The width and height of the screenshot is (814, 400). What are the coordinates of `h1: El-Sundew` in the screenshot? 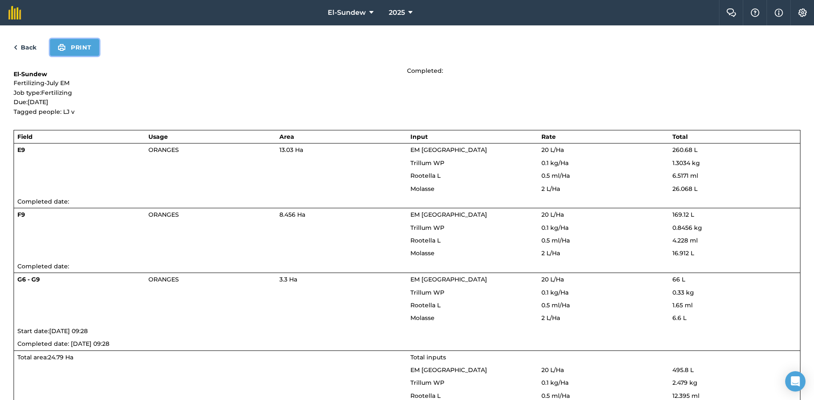 It's located at (210, 74).